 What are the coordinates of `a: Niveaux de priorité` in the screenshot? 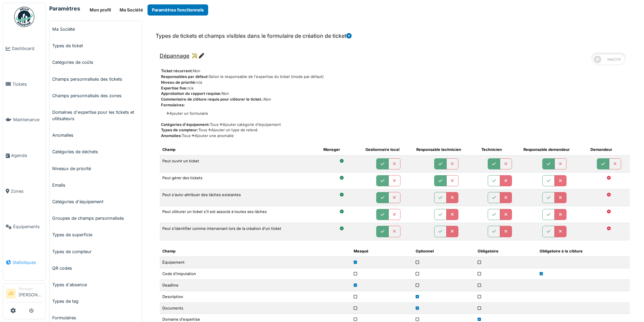 It's located at (96, 168).